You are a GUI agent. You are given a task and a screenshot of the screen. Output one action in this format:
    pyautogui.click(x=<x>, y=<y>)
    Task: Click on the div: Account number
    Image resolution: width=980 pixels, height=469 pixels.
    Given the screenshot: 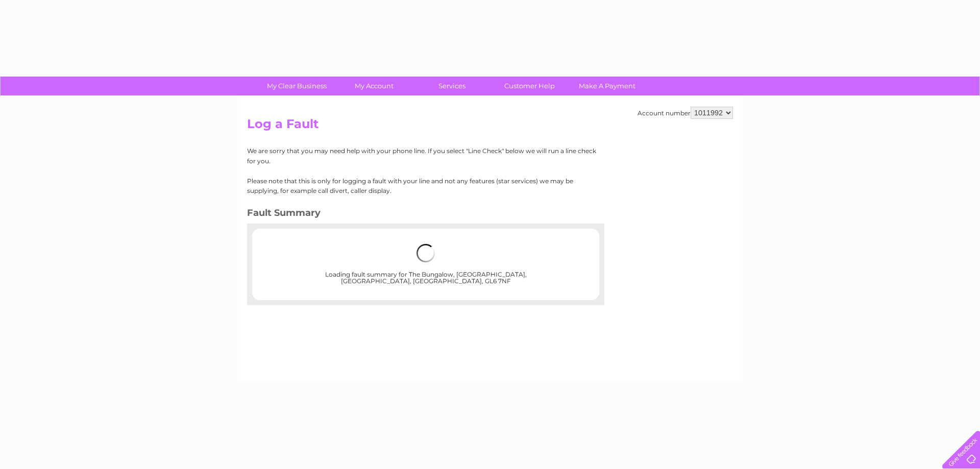 What is the action you would take?
    pyautogui.click(x=685, y=113)
    